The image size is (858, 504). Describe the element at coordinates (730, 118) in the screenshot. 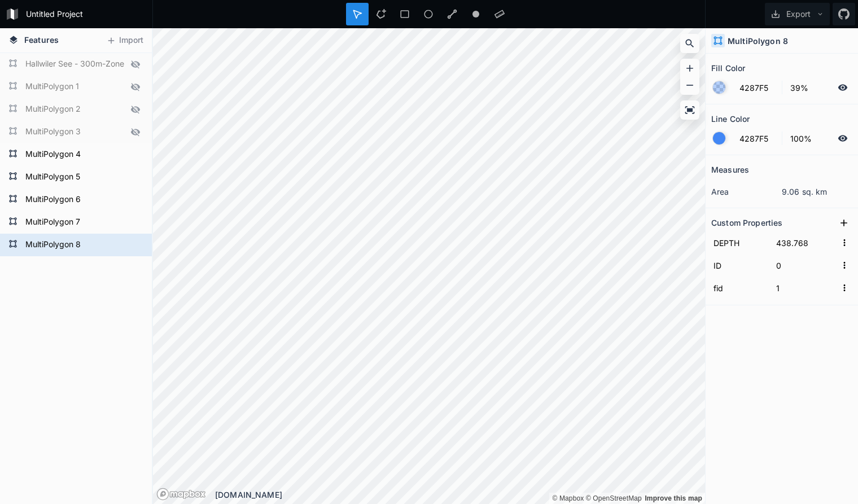

I see `h2: Line Color` at that location.